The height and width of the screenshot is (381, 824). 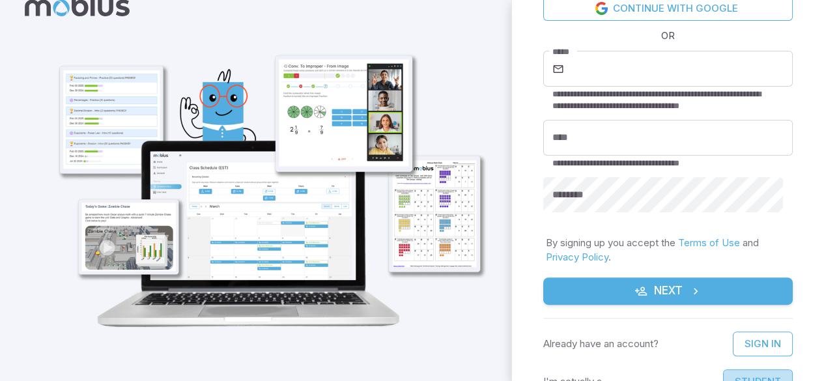 I want to click on p: By signing up you accept the and ., so click(x=668, y=250).